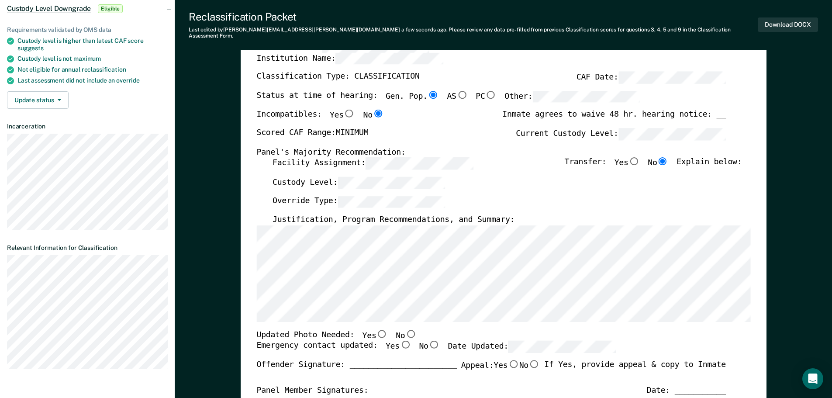  Describe the element at coordinates (561, 347) in the screenshot. I see `input: Date Updated:` at that location.